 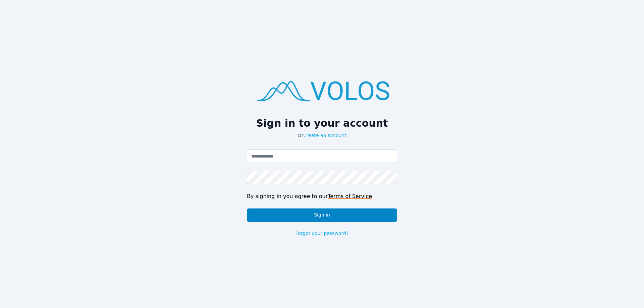 What do you see at coordinates (325, 135) in the screenshot?
I see `a: Create an account` at bounding box center [325, 135].